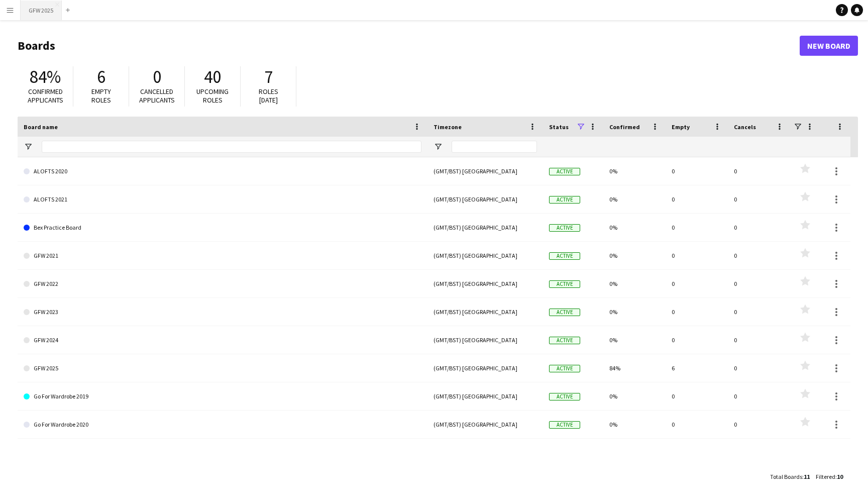 The image size is (868, 502). Describe the element at coordinates (494, 147) in the screenshot. I see `input: Timezone Filter Input` at that location.